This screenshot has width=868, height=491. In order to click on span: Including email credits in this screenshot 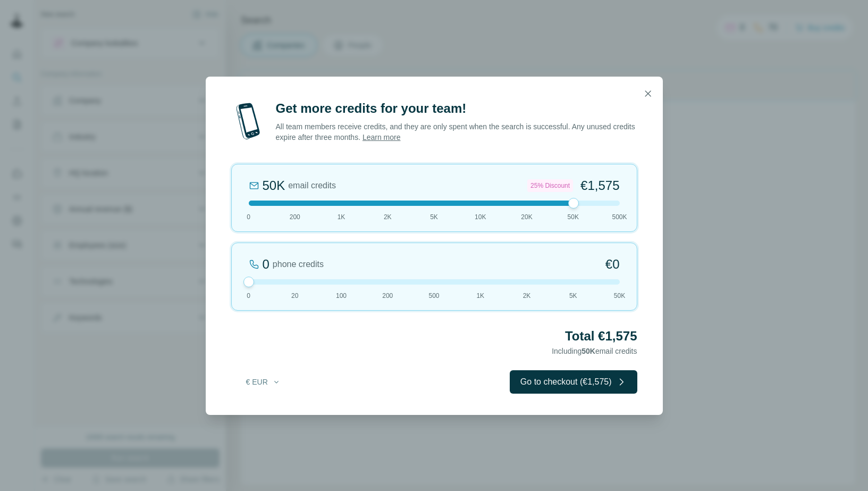, I will do `click(594, 351)`.